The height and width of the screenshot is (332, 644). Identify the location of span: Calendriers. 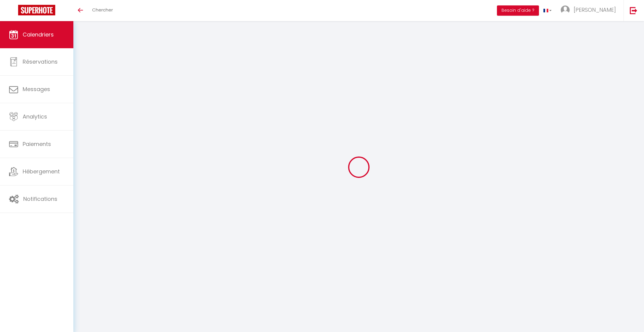
(38, 34).